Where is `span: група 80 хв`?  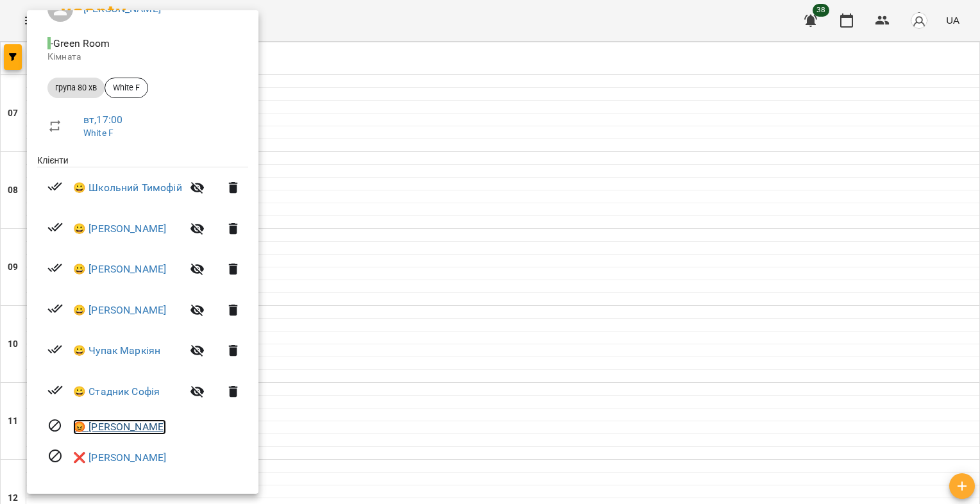
span: група 80 хв is located at coordinates (76, 88).